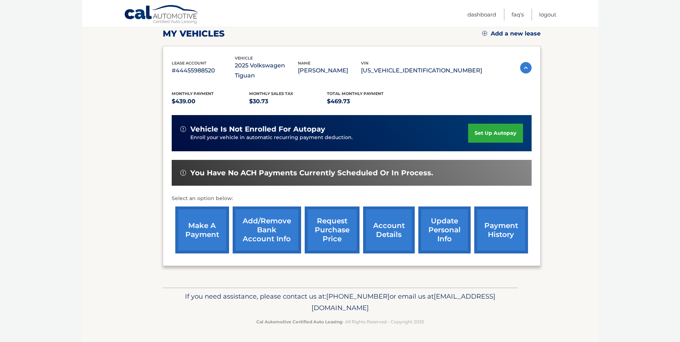 The width and height of the screenshot is (680, 342). What do you see at coordinates (266, 71) in the screenshot?
I see `p: 2025 Volkswagen Tiguan` at bounding box center [266, 71].